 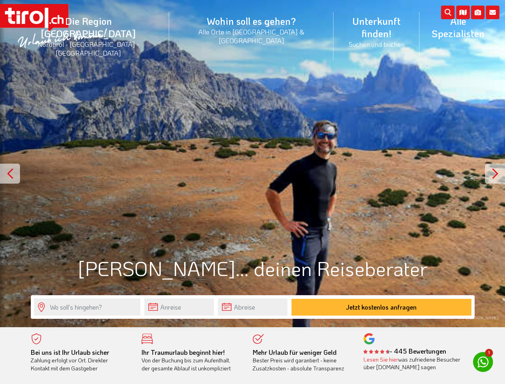 What do you see at coordinates (404, 350) in the screenshot?
I see `b: - 445 Bewertungen` at bounding box center [404, 350].